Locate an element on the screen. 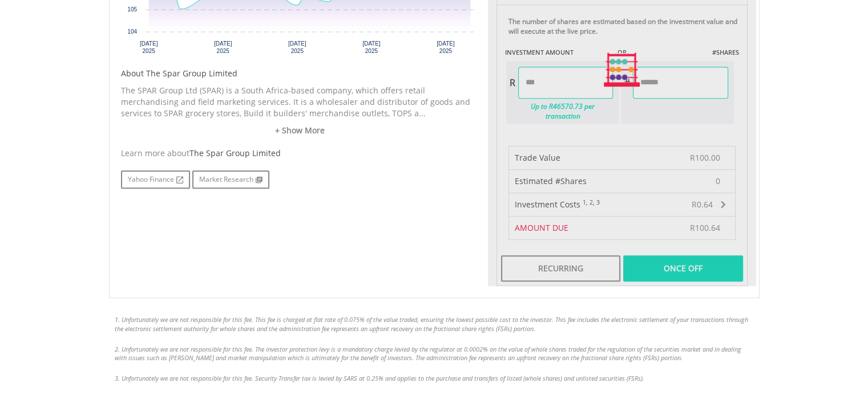 This screenshot has width=868, height=416. li: 1. Unfortunately we are not responsible for this fee. This fee is charged at flat rate of 0.075% ... is located at coordinates (435, 324).